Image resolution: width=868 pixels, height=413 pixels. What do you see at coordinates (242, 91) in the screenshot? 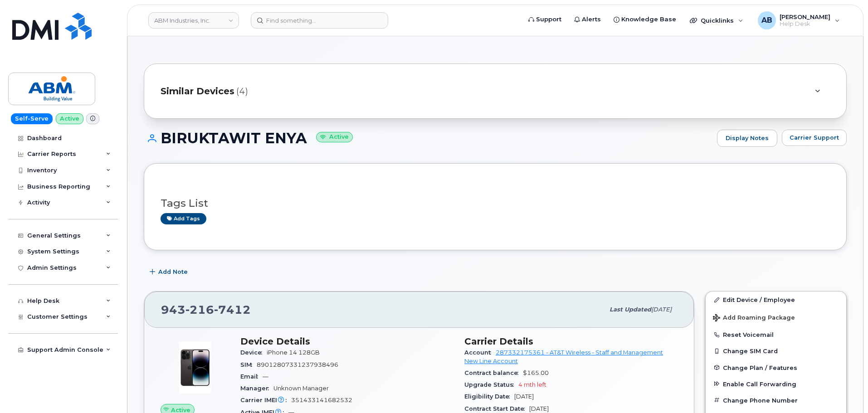
I see `span: (4)` at bounding box center [242, 91].